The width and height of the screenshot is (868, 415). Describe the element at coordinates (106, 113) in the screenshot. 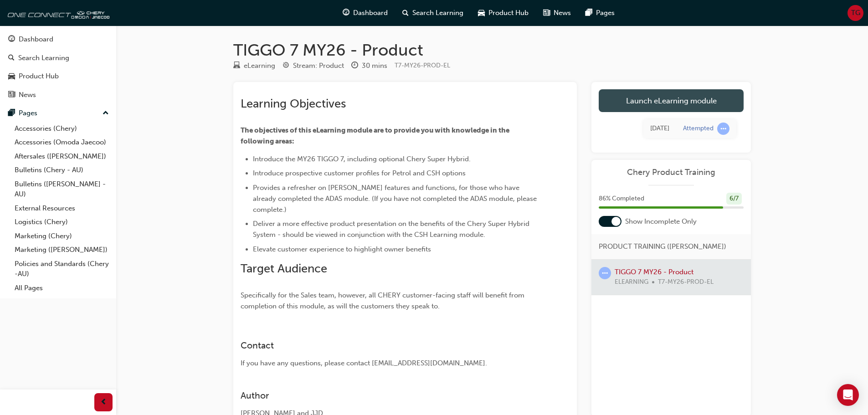

I see `span: up-icon` at that location.